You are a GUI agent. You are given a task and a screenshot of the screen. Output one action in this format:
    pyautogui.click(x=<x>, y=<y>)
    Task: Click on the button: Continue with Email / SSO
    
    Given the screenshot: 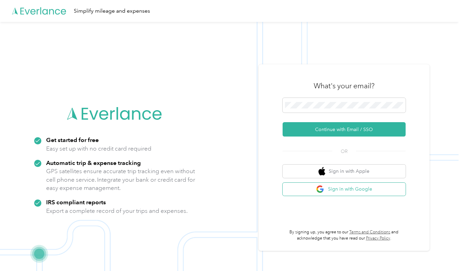 What is the action you would take?
    pyautogui.click(x=344, y=129)
    